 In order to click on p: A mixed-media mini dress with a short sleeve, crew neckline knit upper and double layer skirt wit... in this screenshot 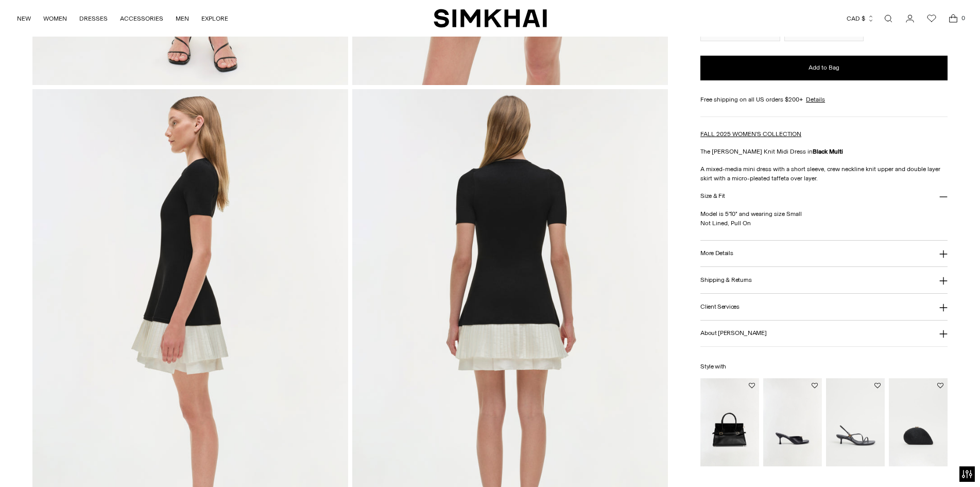, I will do `click(824, 174)`.